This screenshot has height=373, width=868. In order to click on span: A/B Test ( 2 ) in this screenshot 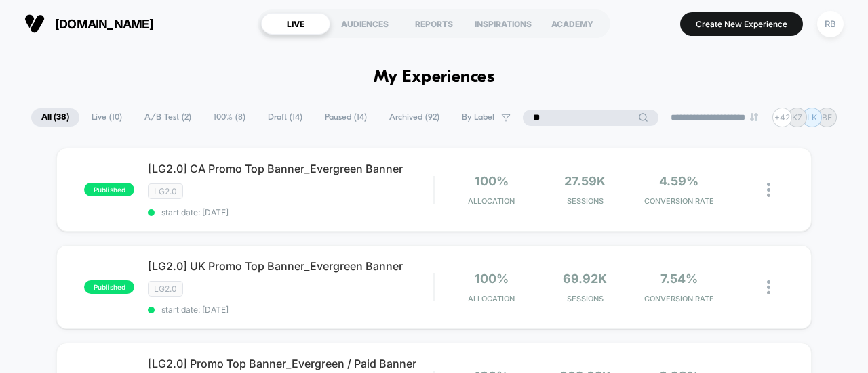, I will do `click(167, 117)`.